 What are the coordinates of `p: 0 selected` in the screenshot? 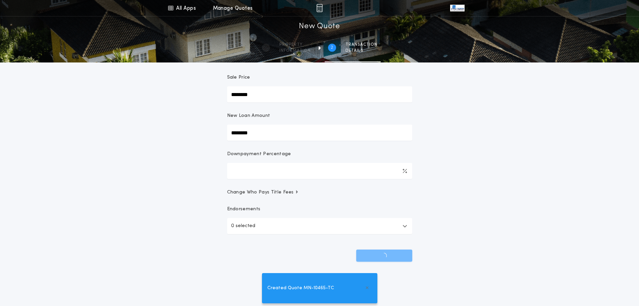 It's located at (243, 226).